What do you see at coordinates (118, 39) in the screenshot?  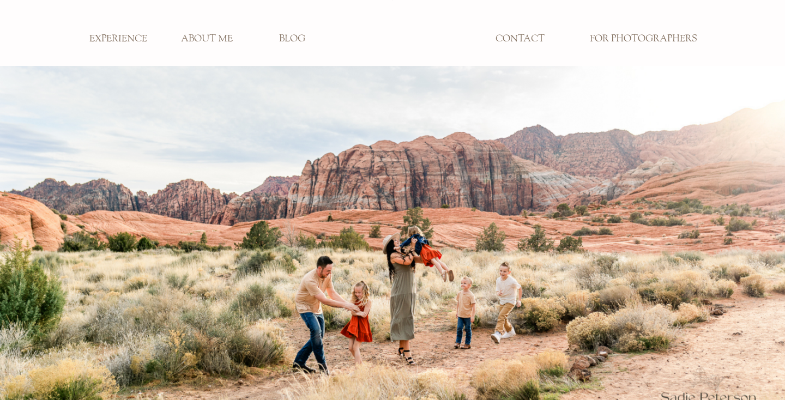 I see `h3: EXPERIENCE` at bounding box center [118, 39].